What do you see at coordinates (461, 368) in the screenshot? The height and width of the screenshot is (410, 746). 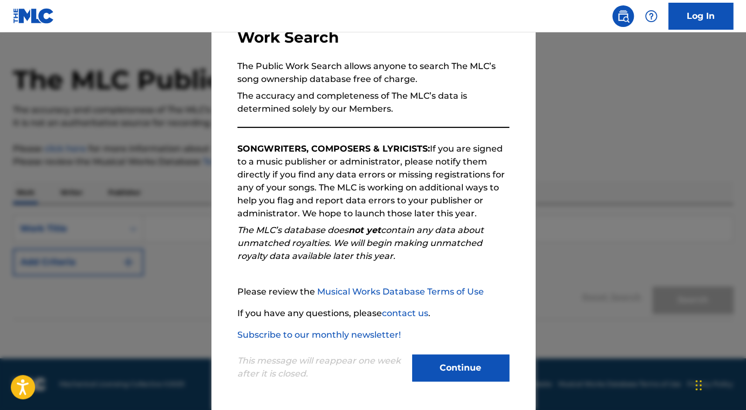 I see `button: Continue` at bounding box center [461, 368].